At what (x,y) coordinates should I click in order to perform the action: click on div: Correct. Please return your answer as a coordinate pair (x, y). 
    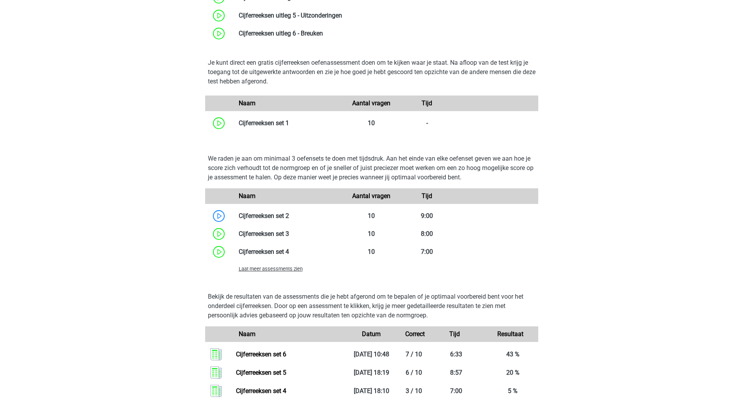
    Looking at the image, I should click on (413, 334).